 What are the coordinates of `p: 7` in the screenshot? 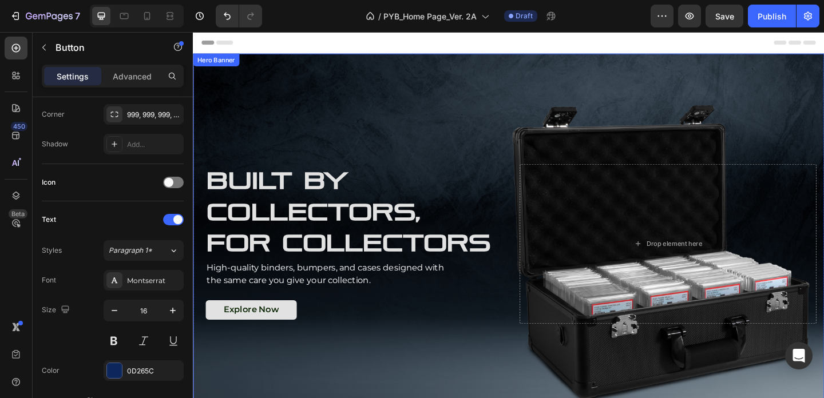 It's located at (77, 16).